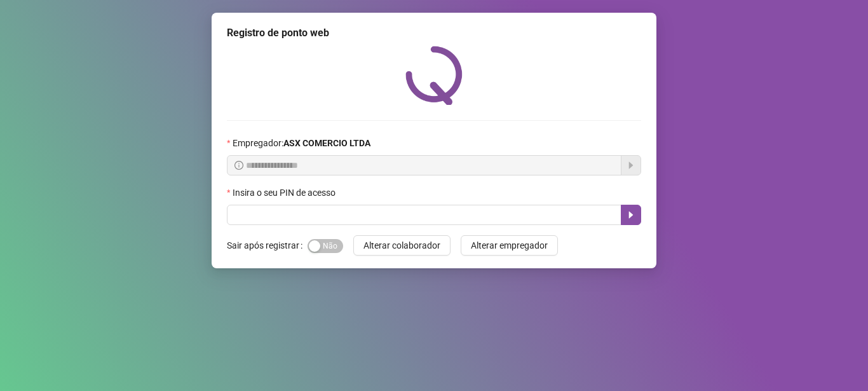 The width and height of the screenshot is (868, 391). What do you see at coordinates (402, 246) in the screenshot?
I see `button: Alterar colaborador` at bounding box center [402, 246].